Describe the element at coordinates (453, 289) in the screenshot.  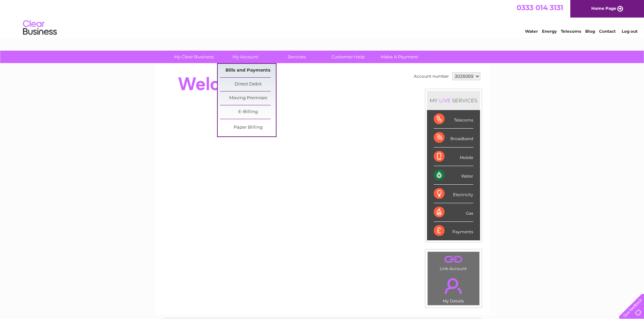
I see `td: My Details` at that location.